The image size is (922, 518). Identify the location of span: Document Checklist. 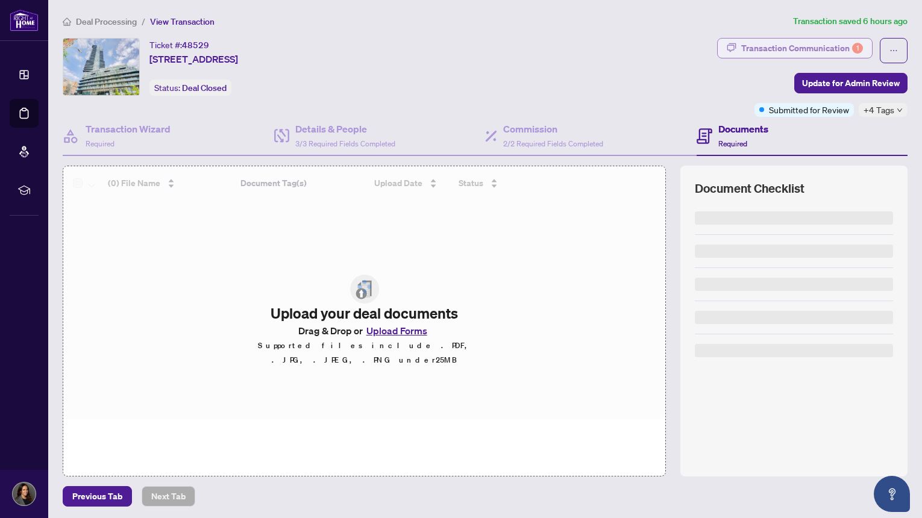
(750, 189).